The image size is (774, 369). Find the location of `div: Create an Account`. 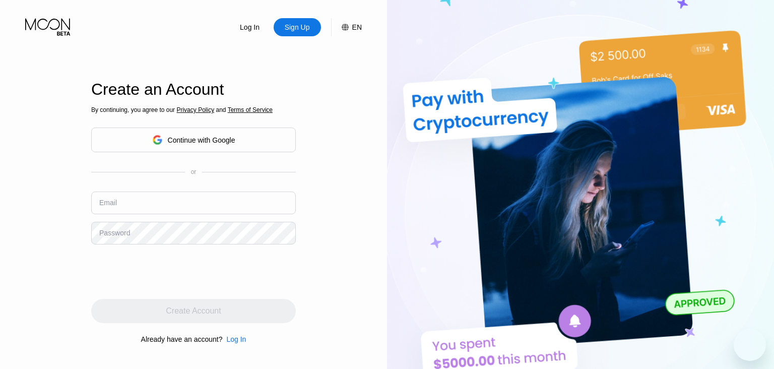

div: Create an Account is located at coordinates (194, 89).